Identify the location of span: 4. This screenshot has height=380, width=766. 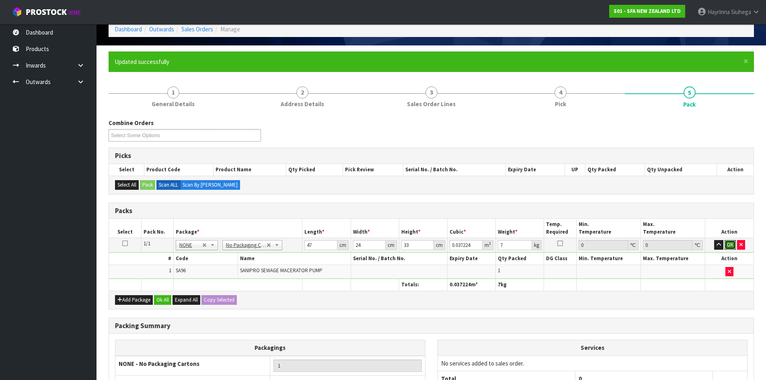
(561, 93).